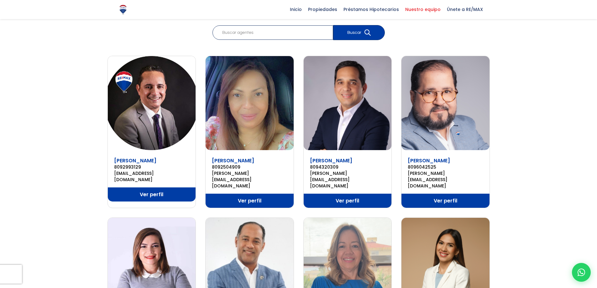 The height and width of the screenshot is (288, 597). I want to click on img: Aida Franco, so click(250, 103).